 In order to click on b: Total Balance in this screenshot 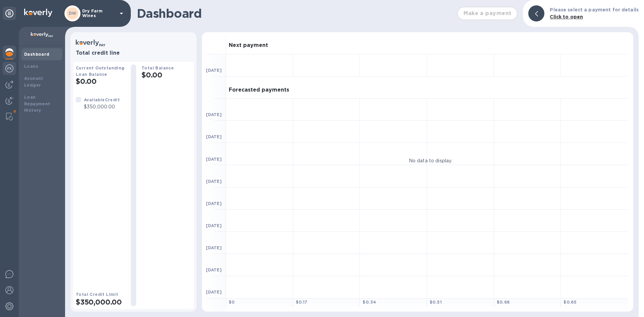, I will do `click(157, 68)`.